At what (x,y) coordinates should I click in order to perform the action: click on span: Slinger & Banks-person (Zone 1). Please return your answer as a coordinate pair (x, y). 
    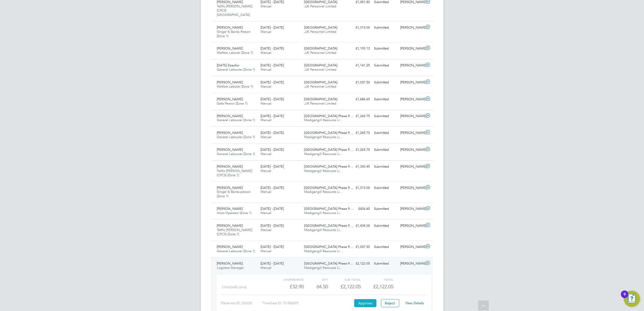
    Looking at the image, I should click on (234, 194).